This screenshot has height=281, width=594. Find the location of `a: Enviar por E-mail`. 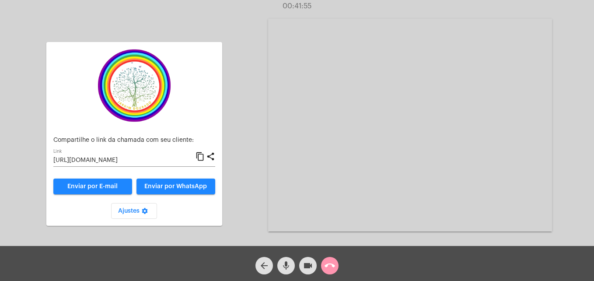

a: Enviar por E-mail is located at coordinates (93, 186).